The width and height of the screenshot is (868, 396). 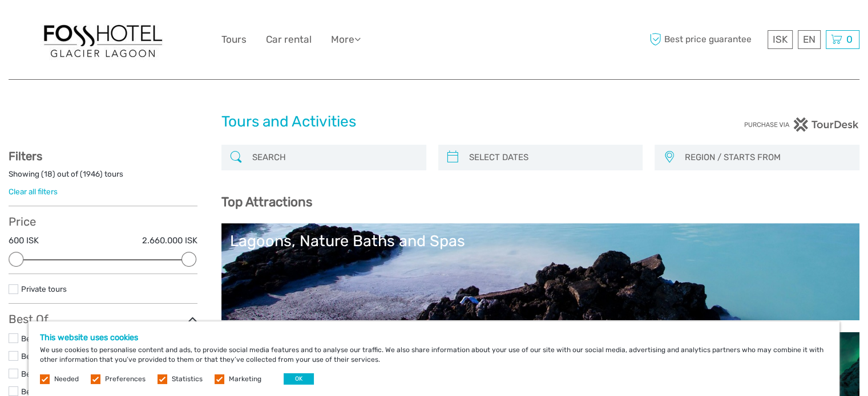 What do you see at coordinates (53, 338) in the screenshot?
I see `a: Best for Self Drive` at bounding box center [53, 338].